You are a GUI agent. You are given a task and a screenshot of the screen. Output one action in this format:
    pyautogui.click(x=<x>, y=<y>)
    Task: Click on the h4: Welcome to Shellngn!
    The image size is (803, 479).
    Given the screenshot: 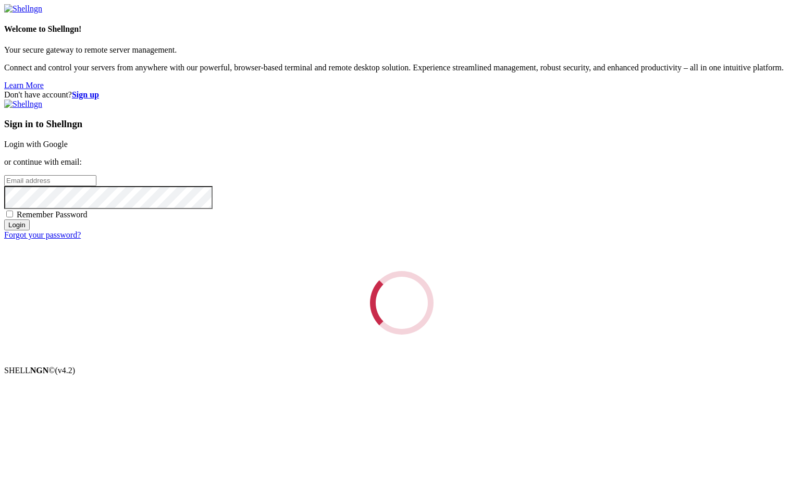 What is the action you would take?
    pyautogui.click(x=401, y=29)
    